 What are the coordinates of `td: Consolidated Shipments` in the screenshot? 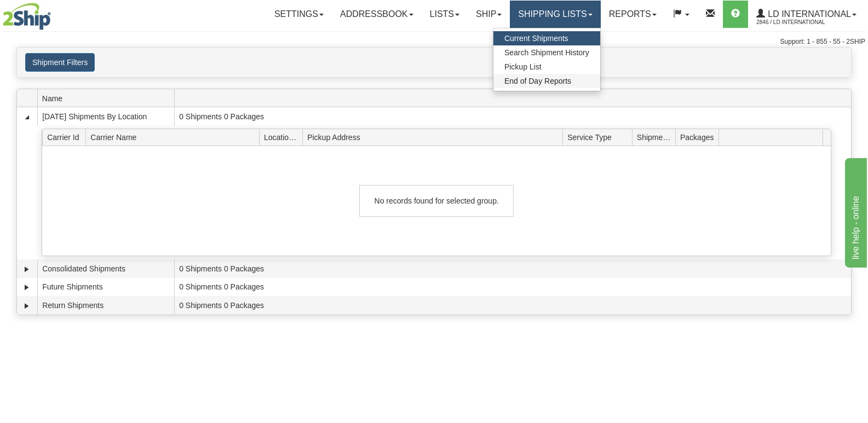 It's located at (106, 269).